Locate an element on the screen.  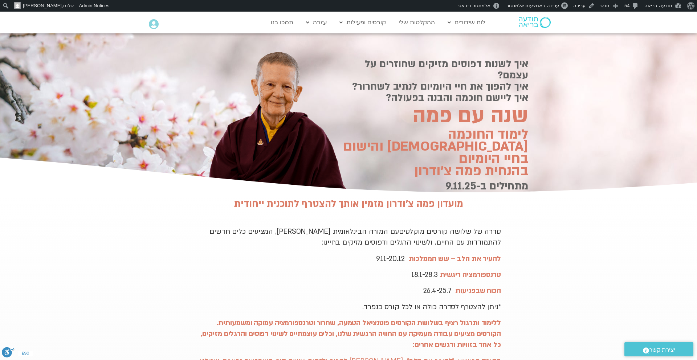
strong: הכוח שבפגיעות is located at coordinates (478, 291).